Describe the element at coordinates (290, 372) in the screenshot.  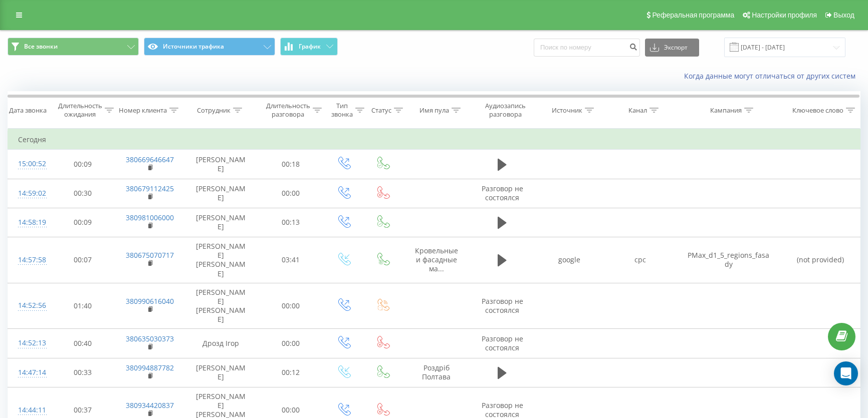
I see `td: 00:12` at that location.